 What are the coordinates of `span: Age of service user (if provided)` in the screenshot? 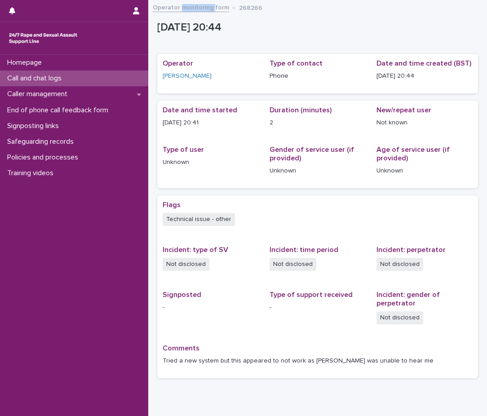 It's located at (413, 154).